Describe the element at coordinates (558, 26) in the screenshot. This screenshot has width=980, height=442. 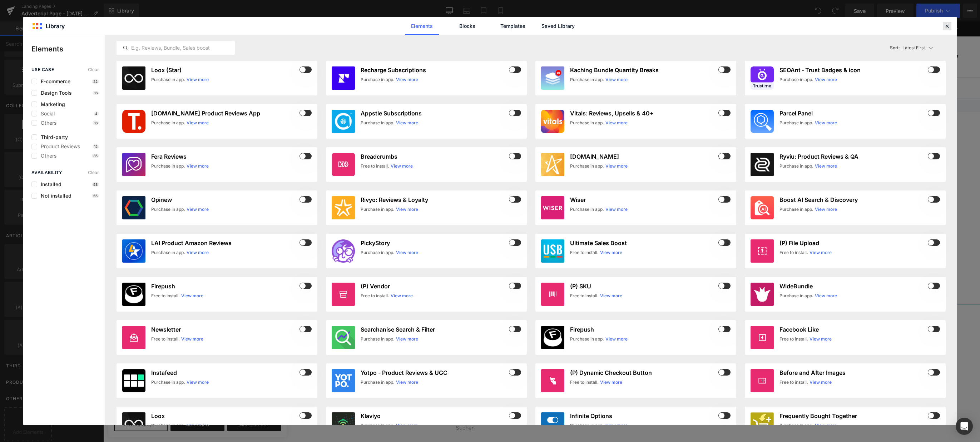
I see `a: Saved Library` at that location.